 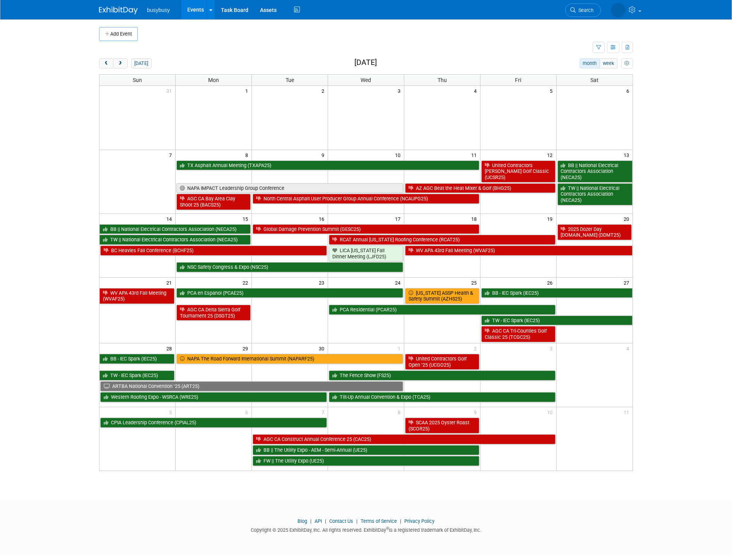 I want to click on span: 15, so click(x=247, y=219).